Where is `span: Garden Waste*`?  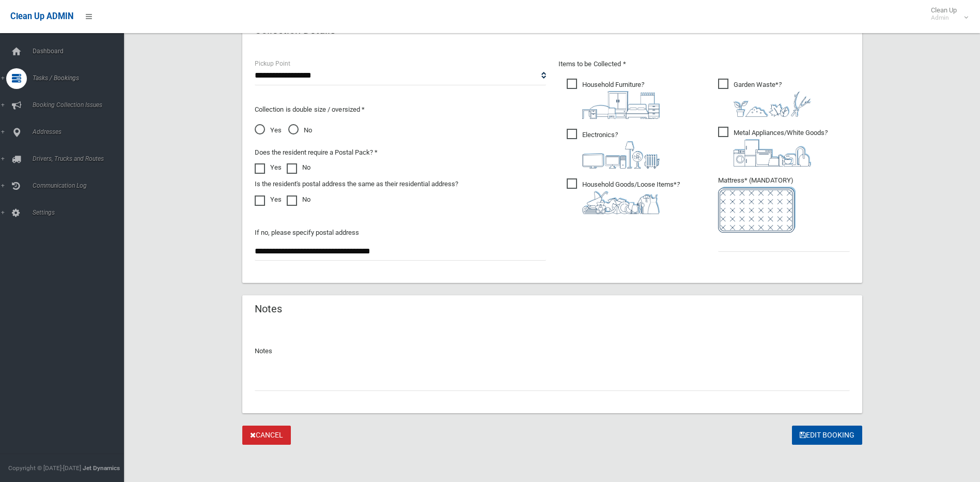
span: Garden Waste* is located at coordinates (765, 98).